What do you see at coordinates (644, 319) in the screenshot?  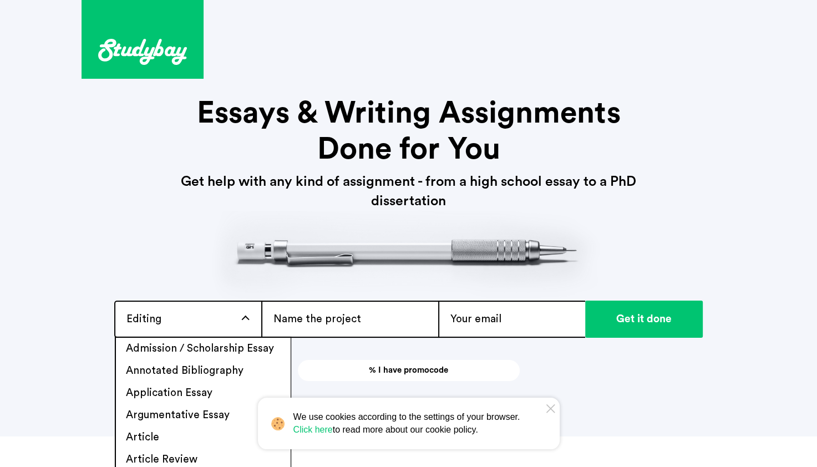 I see `input: Get it done` at bounding box center [644, 319].